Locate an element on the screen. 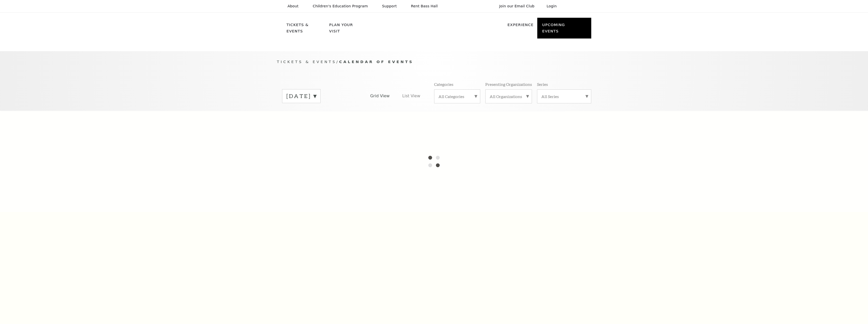 The width and height of the screenshot is (868, 324). label: All Categories is located at coordinates (457, 96).